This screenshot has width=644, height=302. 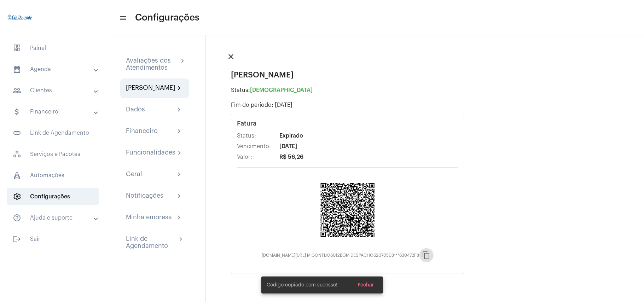 I want to click on span: Valor:, so click(x=258, y=157).